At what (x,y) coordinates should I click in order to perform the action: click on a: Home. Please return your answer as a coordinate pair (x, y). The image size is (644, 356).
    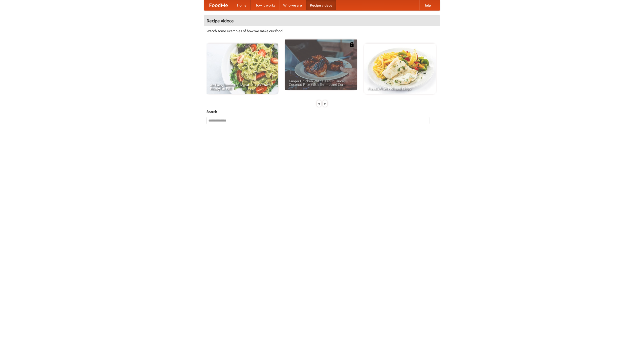
    Looking at the image, I should click on (242, 5).